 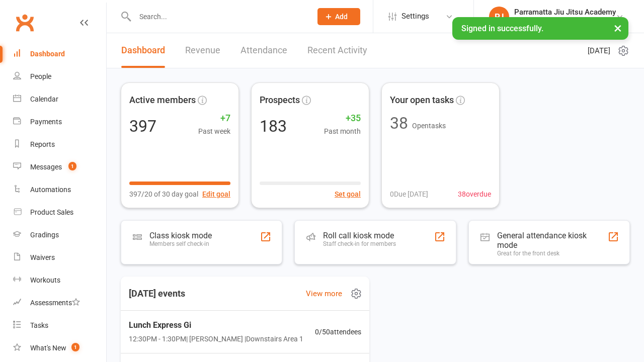 I want to click on div: Great for the front desk, so click(x=552, y=253).